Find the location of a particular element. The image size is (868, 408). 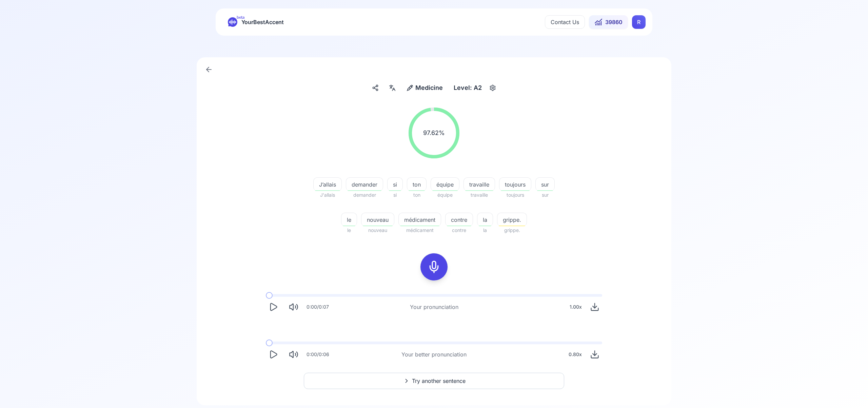

div: 1.00 x is located at coordinates (576, 307).